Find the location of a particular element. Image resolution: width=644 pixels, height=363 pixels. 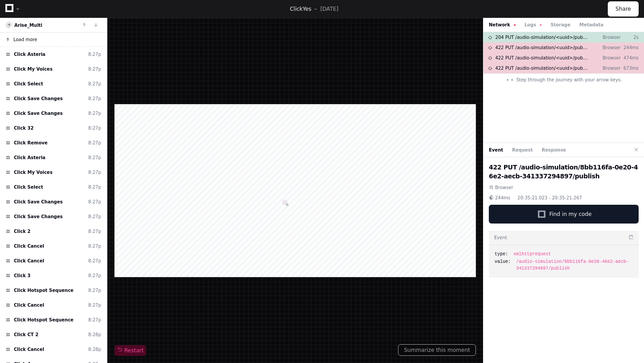

button: Summarize this moment is located at coordinates (437, 350).